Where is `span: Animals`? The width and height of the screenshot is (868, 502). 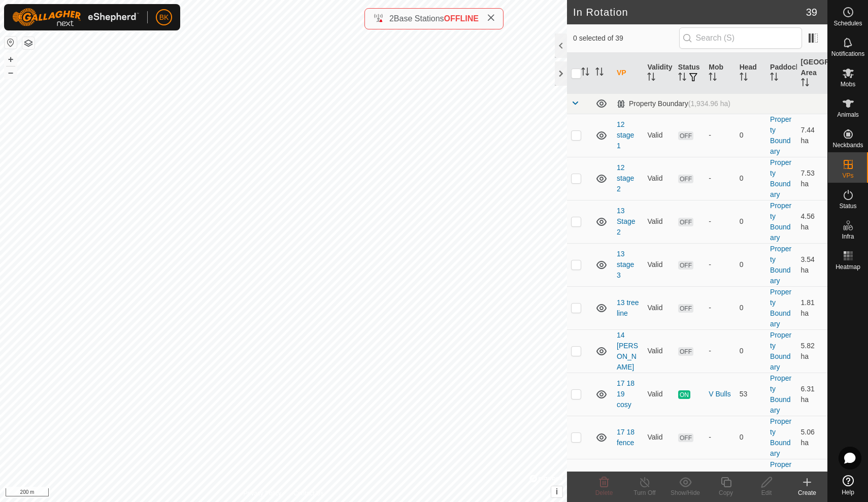
span: Animals is located at coordinates (848, 115).